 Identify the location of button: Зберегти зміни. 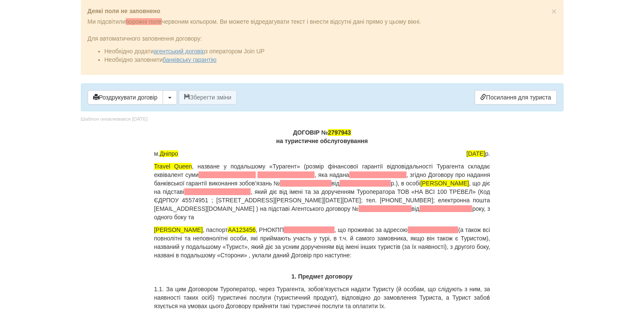
(208, 98).